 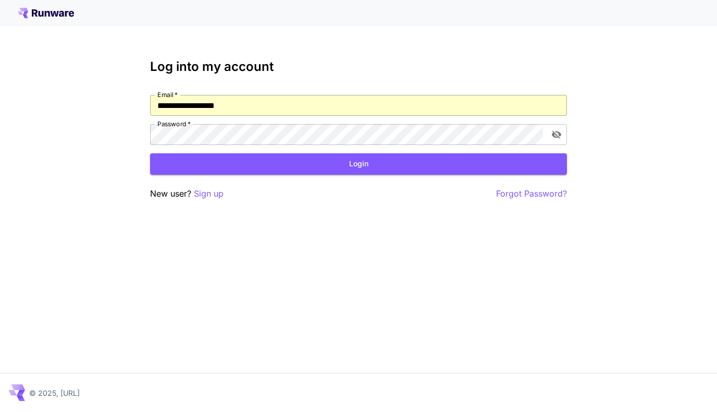 What do you see at coordinates (532, 193) in the screenshot?
I see `p: Forgot Password?` at bounding box center [532, 193].